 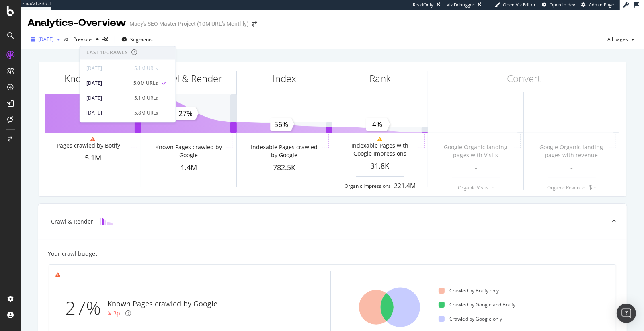 What do you see at coordinates (93, 78) in the screenshot?
I see `div: Known Pages` at bounding box center [93, 78].